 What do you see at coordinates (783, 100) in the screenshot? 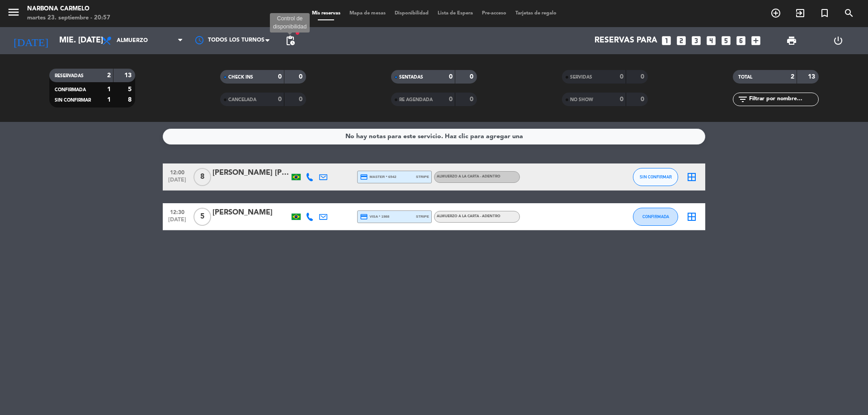
I see `input: Filtrar por nombre...` at bounding box center [783, 100].